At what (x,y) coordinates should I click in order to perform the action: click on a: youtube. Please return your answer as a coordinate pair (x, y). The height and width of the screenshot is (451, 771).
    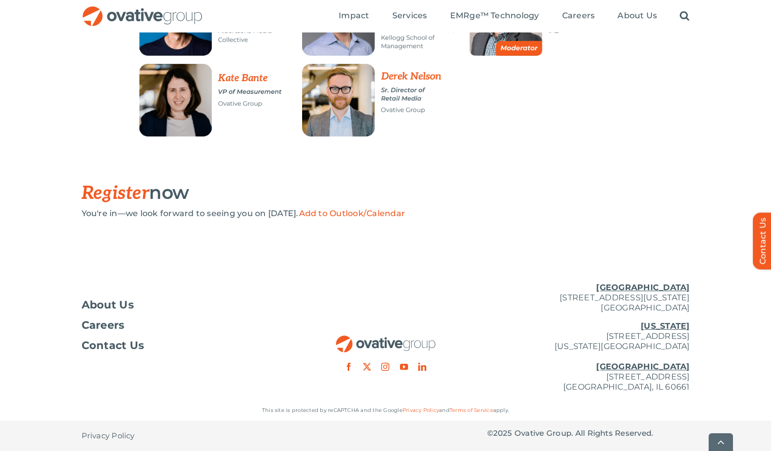
    Looking at the image, I should click on (404, 367).